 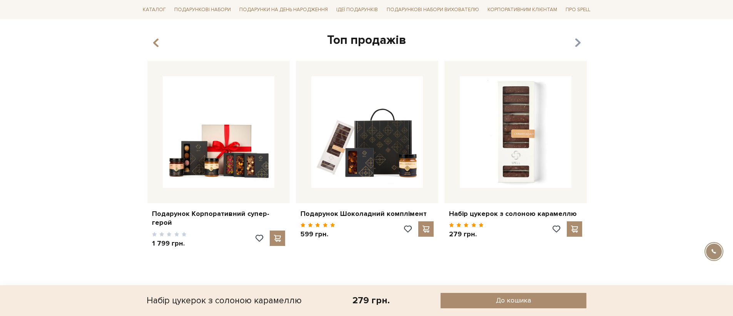 I want to click on p: 1 799 грн., so click(x=169, y=243).